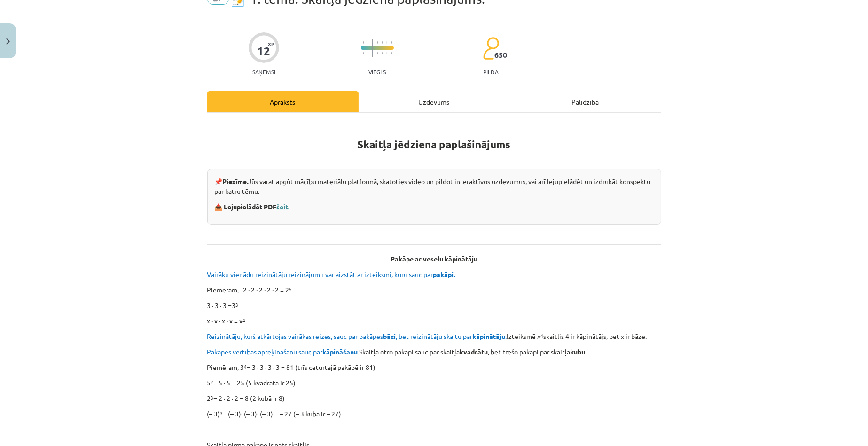 This screenshot has height=446, width=868. I want to click on strong: 📥 Lejupielādēt PDF, so click(253, 207).